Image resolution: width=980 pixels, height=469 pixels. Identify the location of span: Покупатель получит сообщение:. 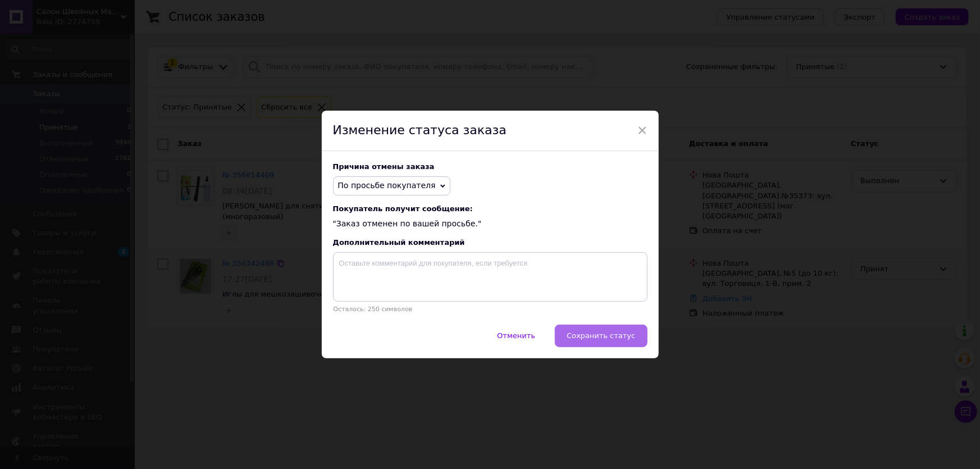
(490, 209).